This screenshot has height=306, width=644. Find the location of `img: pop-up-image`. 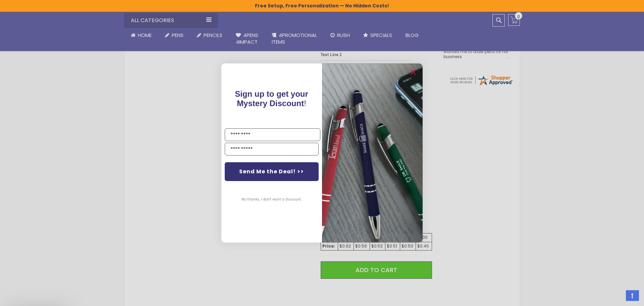

img: pop-up-image is located at coordinates (372, 153).